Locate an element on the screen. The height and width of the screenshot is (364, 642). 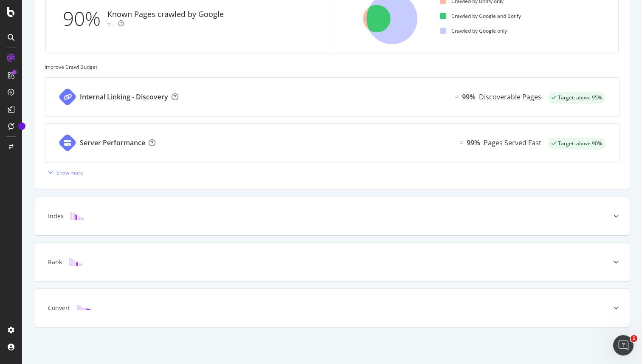
a: Server PerformanceEqual99%Pages Served Fastsuccess label is located at coordinates (332, 143).